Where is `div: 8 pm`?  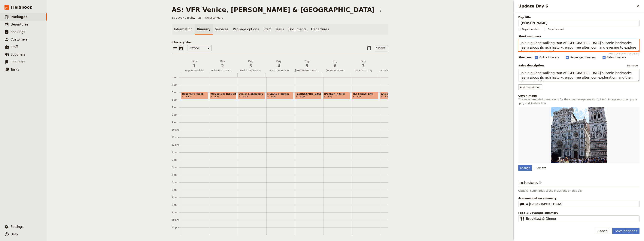
div: 8 pm is located at coordinates (176, 205).